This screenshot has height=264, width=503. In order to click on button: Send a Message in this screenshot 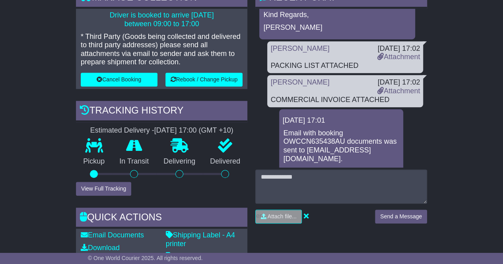, I will do `click(401, 217)`.